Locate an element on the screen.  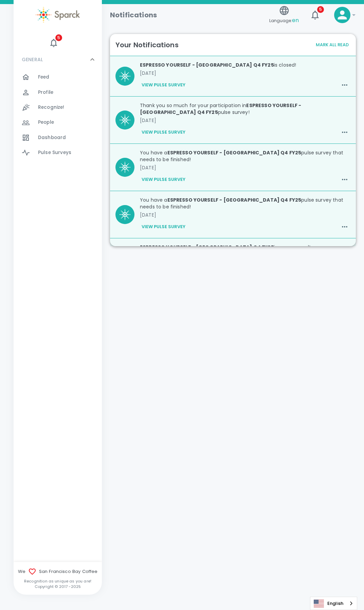
div: People is located at coordinates (58, 122).